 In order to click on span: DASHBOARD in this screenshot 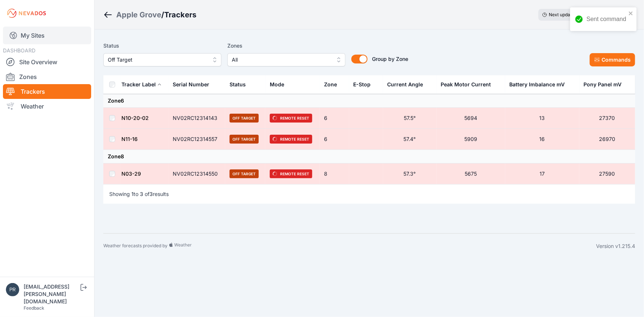, I will do `click(19, 50)`.